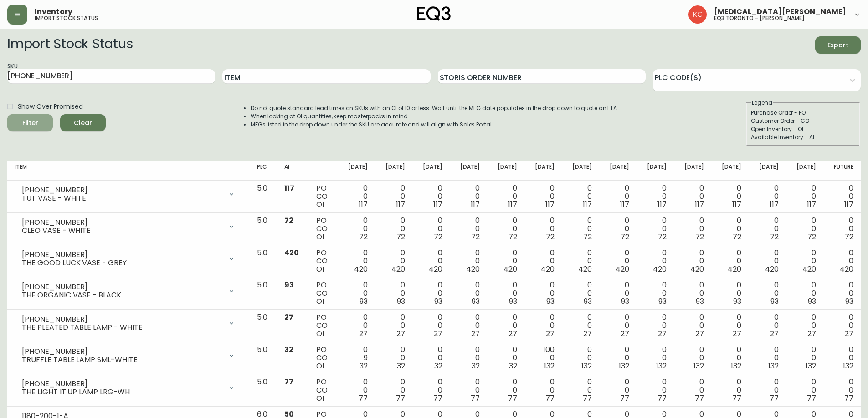 Image resolution: width=868 pixels, height=418 pixels. Describe the element at coordinates (263, 171) in the screenshot. I see `th: PLC` at that location.